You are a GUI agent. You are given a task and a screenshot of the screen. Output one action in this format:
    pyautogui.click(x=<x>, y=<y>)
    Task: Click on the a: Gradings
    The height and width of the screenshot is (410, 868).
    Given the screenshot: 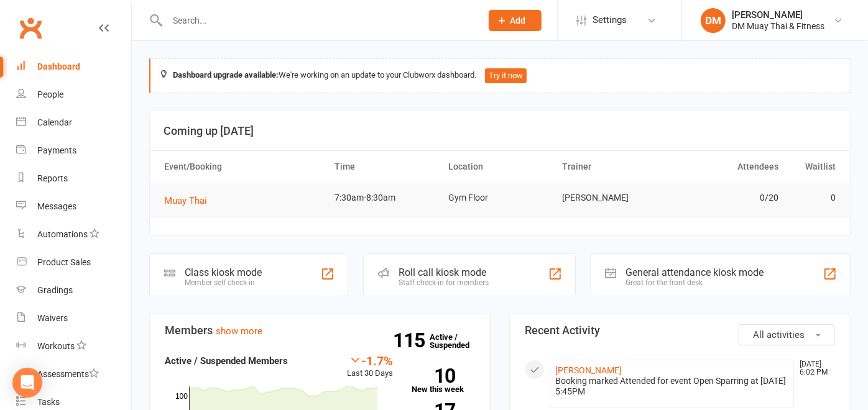 What is the action you would take?
    pyautogui.click(x=74, y=290)
    